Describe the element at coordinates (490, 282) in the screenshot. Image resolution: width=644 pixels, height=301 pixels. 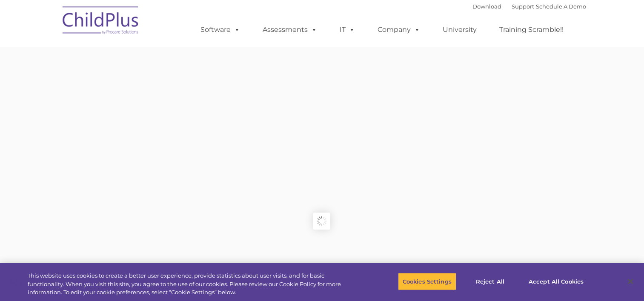
I see `button: Reject All` at that location.